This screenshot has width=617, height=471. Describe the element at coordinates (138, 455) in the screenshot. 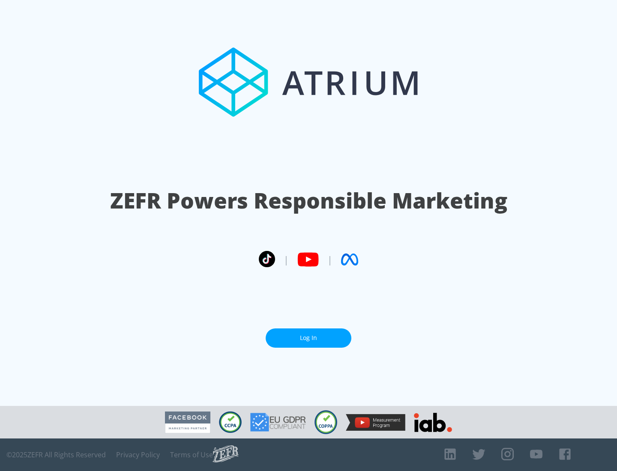

I see `a: Privacy Policy` at that location.